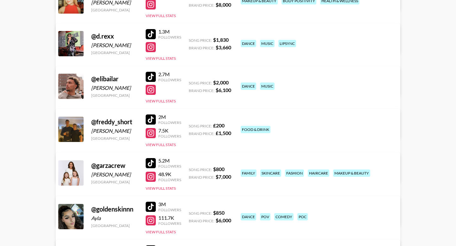 This screenshot has height=246, width=456. I want to click on strong: £ 1,500, so click(223, 133).